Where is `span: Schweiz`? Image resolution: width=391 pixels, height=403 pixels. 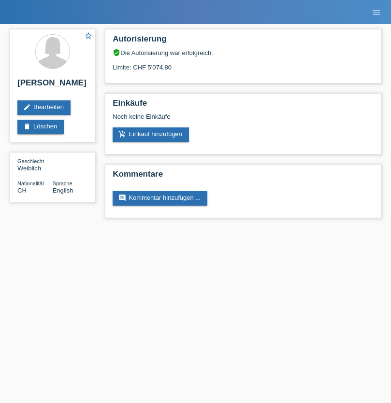 span: Schweiz is located at coordinates (22, 190).